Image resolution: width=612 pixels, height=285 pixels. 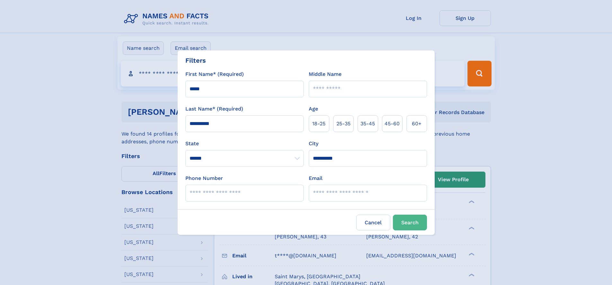 I want to click on label: First Name* (Required), so click(x=214, y=74).